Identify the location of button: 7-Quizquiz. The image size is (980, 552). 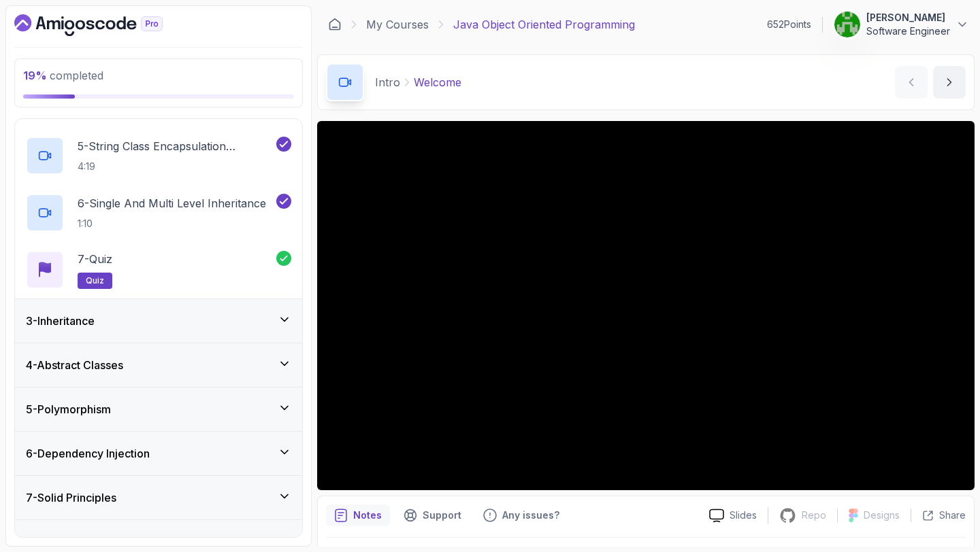
(158, 270).